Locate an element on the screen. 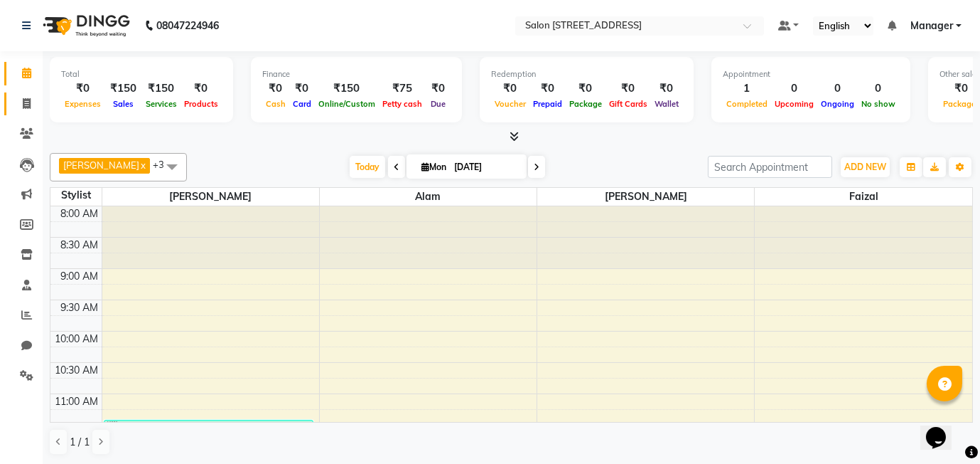 This screenshot has height=464, width=980. img: logo is located at coordinates (85, 26).